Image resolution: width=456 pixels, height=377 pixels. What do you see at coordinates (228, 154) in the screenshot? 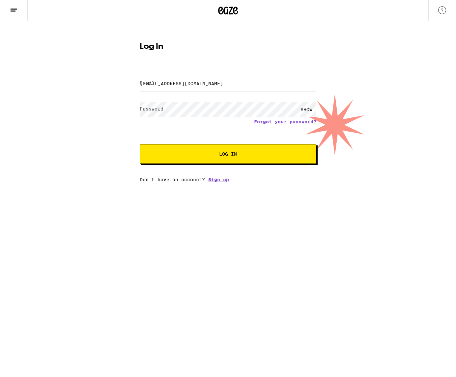
I see `span: Log In` at bounding box center [228, 154].